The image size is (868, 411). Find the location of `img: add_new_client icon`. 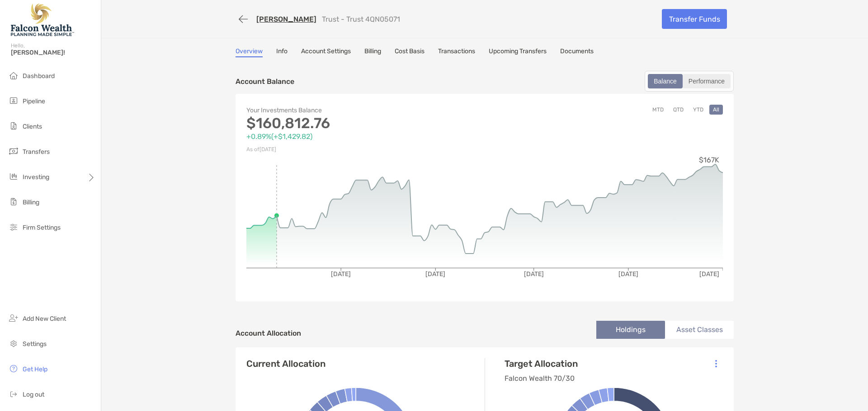

img: add_new_client icon is located at coordinates (13, 318).